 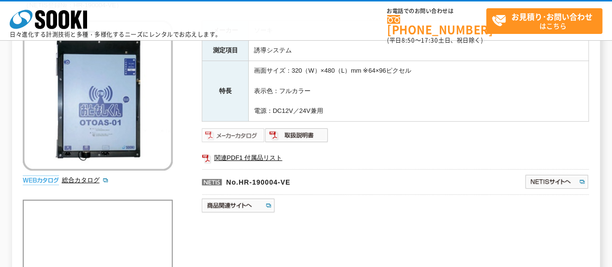 I want to click on span: 8:50, so click(x=408, y=40).